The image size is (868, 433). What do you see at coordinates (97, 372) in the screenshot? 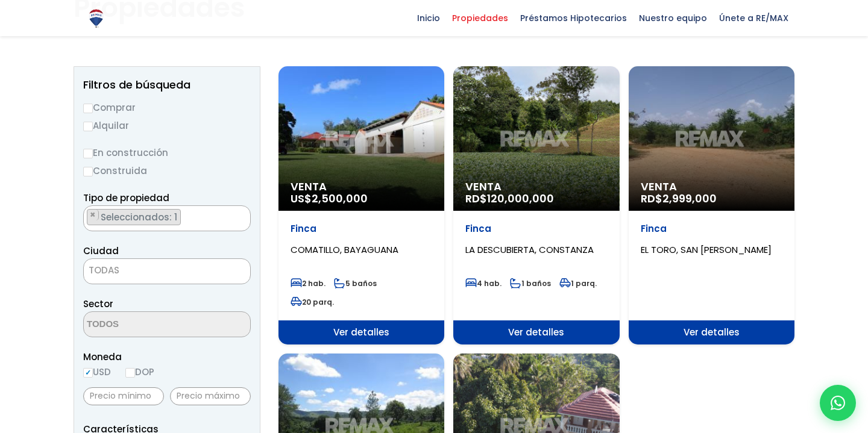
I see `label: USD` at bounding box center [97, 372].